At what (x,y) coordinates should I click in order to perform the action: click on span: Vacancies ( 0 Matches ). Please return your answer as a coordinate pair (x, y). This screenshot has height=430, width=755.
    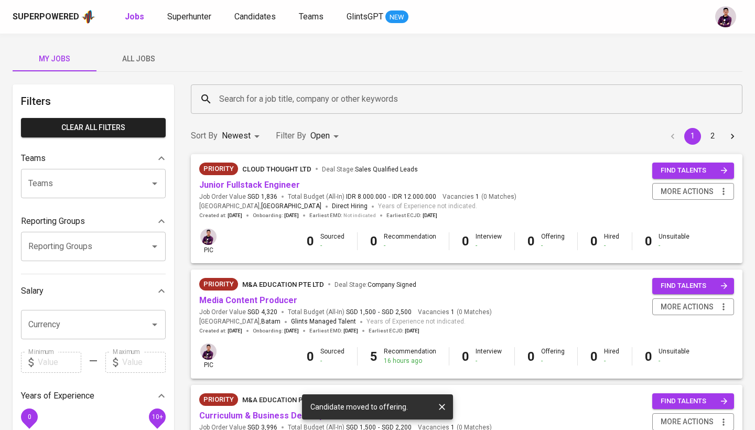
    Looking at the image, I should click on (479, 197).